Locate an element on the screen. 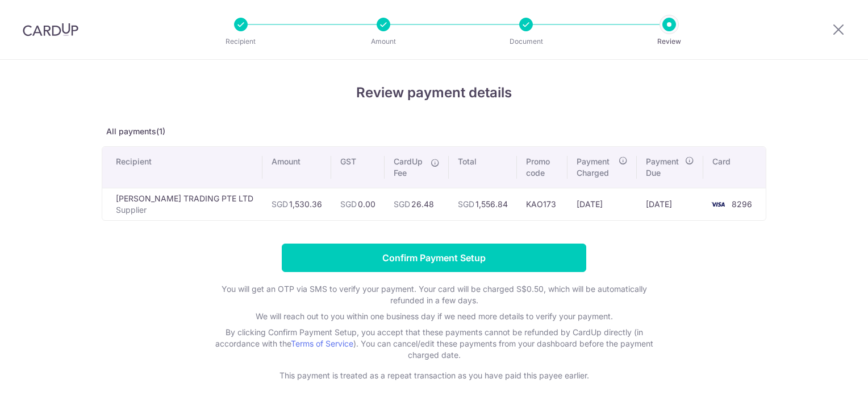 This screenshot has width=868, height=420. p: Supplier is located at coordinates (185, 210).